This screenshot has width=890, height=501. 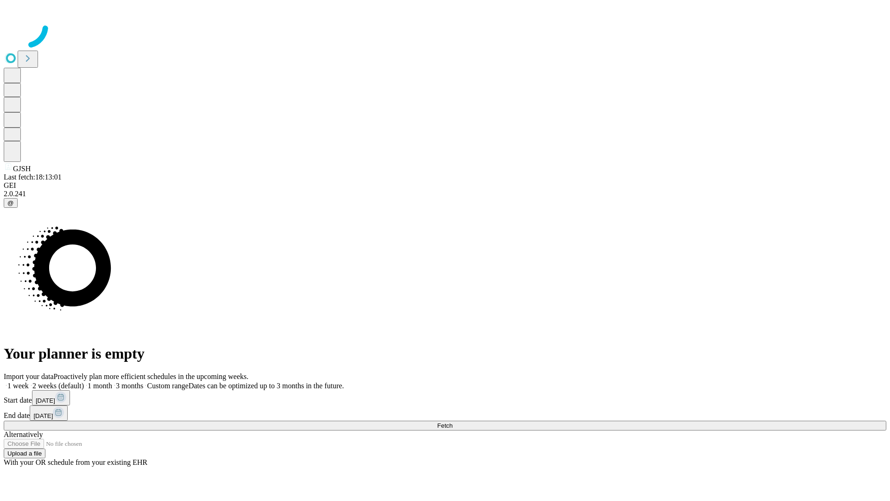 I want to click on div: GEI, so click(x=445, y=185).